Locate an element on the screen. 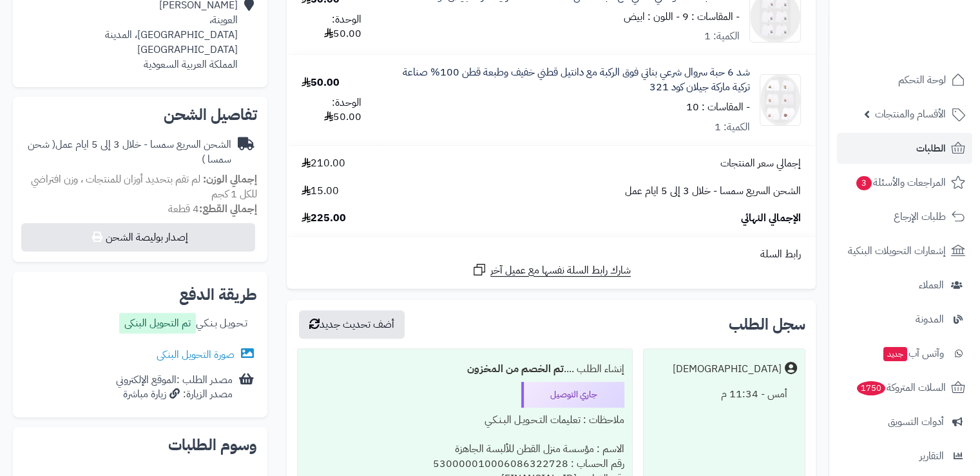 The image size is (980, 476). h3: سجل الطلب is located at coordinates (767, 324).